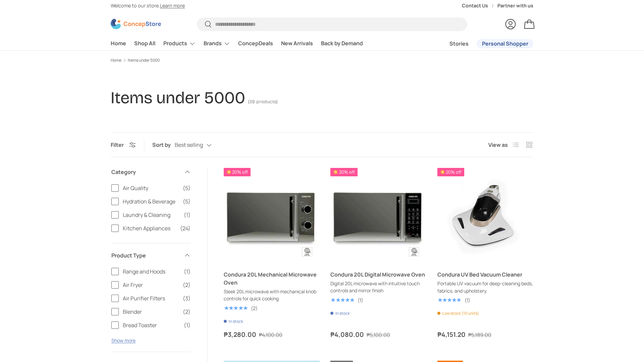 The height and width of the screenshot is (362, 644). What do you see at coordinates (151, 188) in the screenshot?
I see `span: Air Quality` at bounding box center [151, 188].